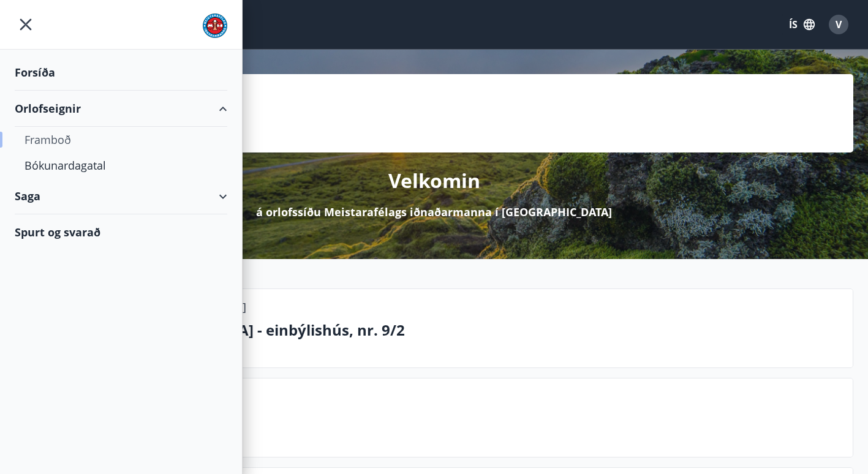  What do you see at coordinates (121, 196) in the screenshot?
I see `div: Saga` at bounding box center [121, 196].